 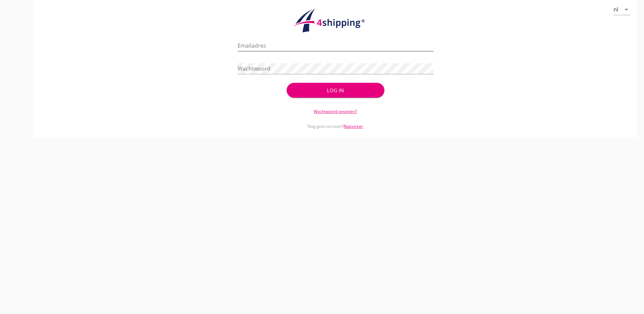 I want to click on div: Log in, so click(x=335, y=90).